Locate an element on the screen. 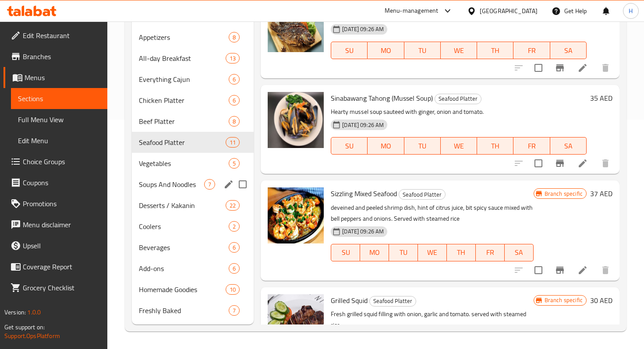 The image size is (644, 349). span: Beverages is located at coordinates (184, 247).